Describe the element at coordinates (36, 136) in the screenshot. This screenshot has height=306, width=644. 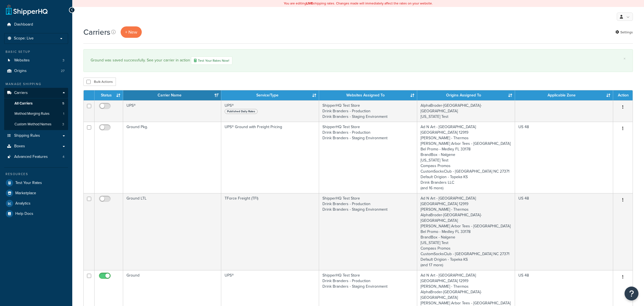
I see `a: Shipping Rules` at that location.